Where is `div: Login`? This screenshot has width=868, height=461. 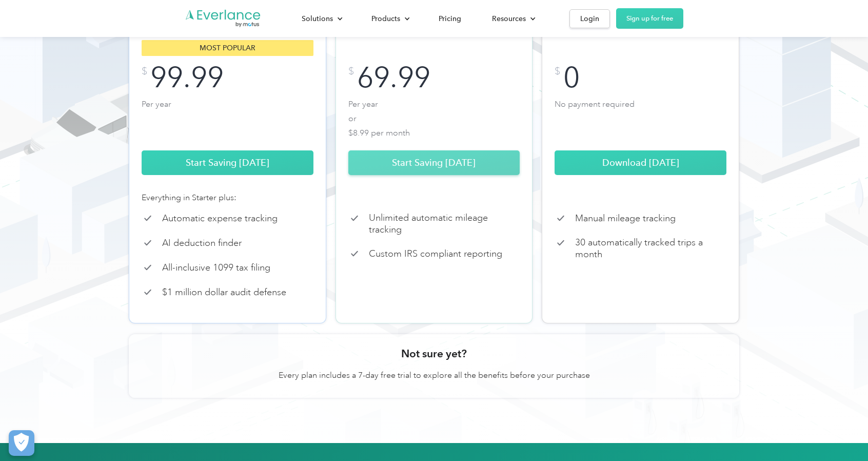
div: Login is located at coordinates (589, 18).